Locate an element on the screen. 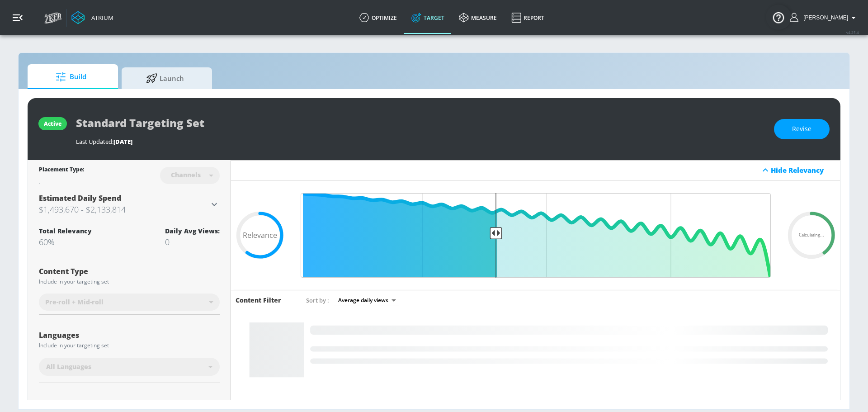 The width and height of the screenshot is (868, 412). div: 60% is located at coordinates (65, 242).